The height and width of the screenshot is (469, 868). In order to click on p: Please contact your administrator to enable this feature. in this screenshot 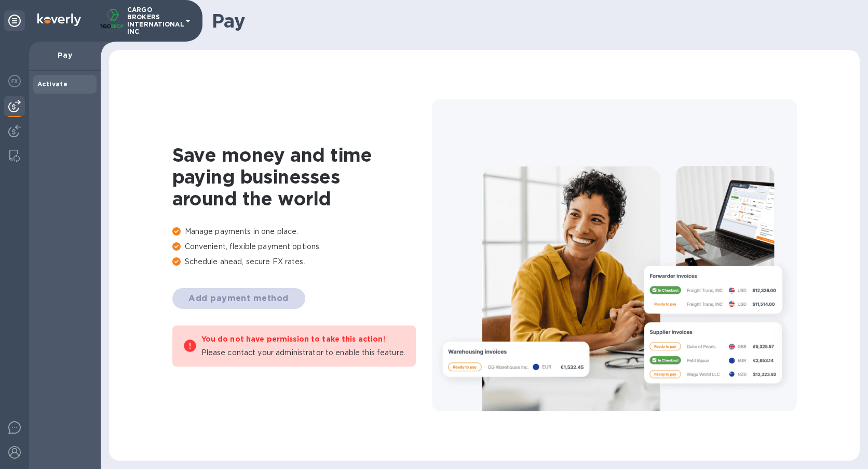, I will do `click(304, 352)`.